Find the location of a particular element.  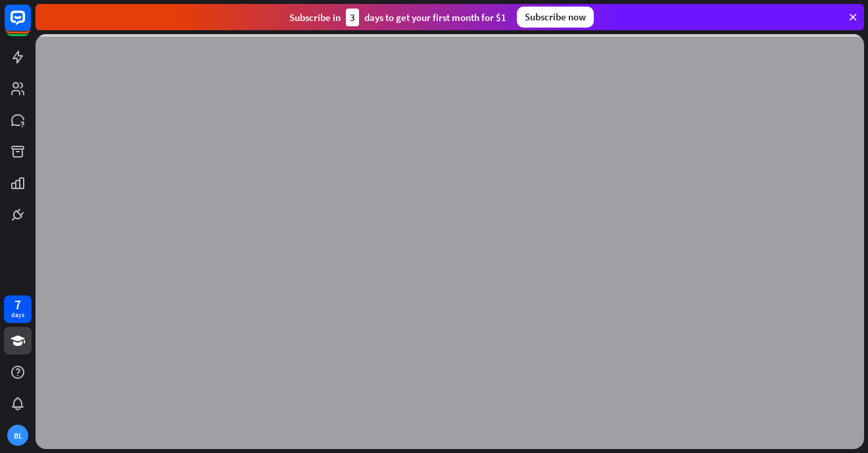

div: 3 is located at coordinates (352, 17).